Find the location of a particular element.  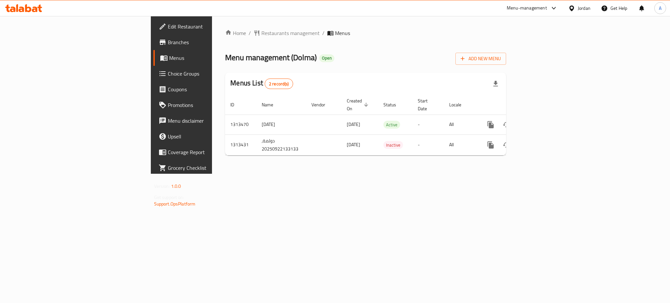

a: Edit Restaurant is located at coordinates (208, 27).